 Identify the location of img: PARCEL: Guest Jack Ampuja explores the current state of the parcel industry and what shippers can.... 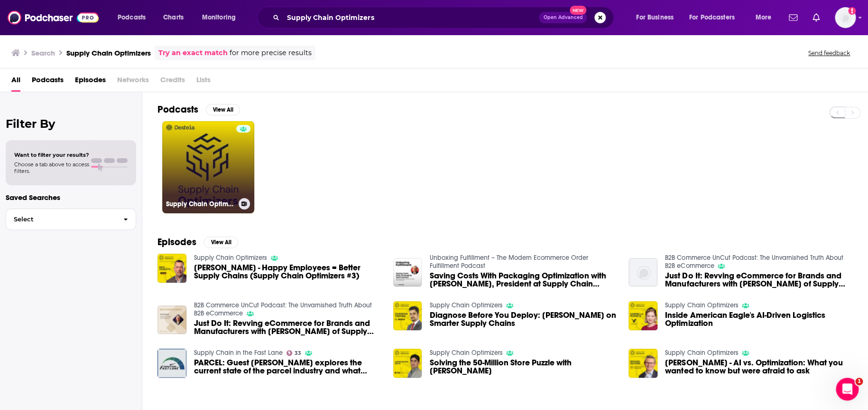
(171, 363).